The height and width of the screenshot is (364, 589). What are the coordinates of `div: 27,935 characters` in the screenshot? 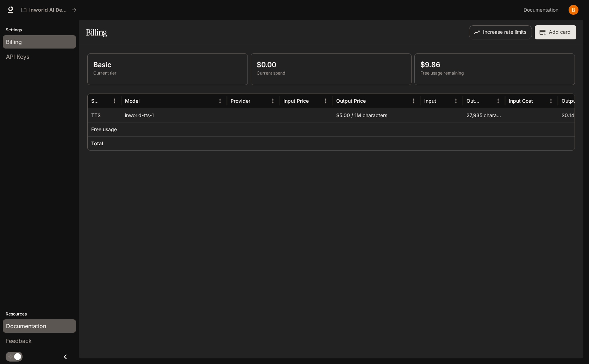 It's located at (484, 115).